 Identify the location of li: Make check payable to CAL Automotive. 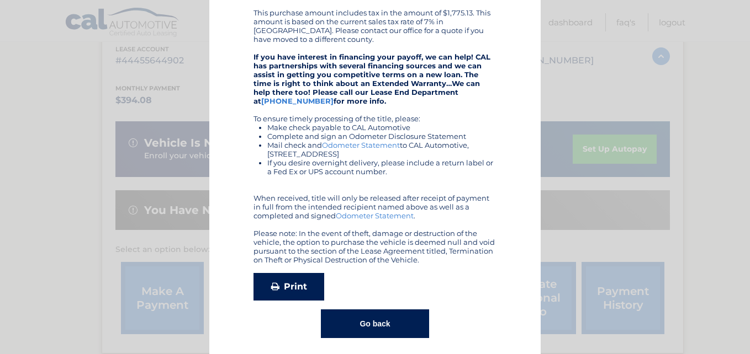
(381, 128).